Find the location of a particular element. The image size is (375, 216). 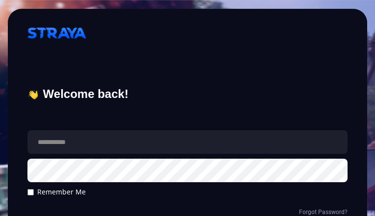

img: Icon is located at coordinates (33, 95).